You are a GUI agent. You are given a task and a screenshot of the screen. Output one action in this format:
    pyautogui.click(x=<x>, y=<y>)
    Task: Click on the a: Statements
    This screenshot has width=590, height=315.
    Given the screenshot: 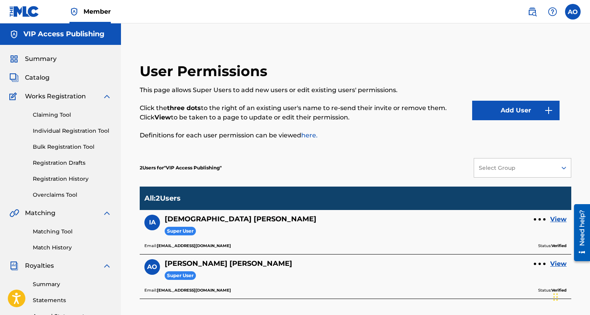 What is the action you would take?
    pyautogui.click(x=72, y=300)
    